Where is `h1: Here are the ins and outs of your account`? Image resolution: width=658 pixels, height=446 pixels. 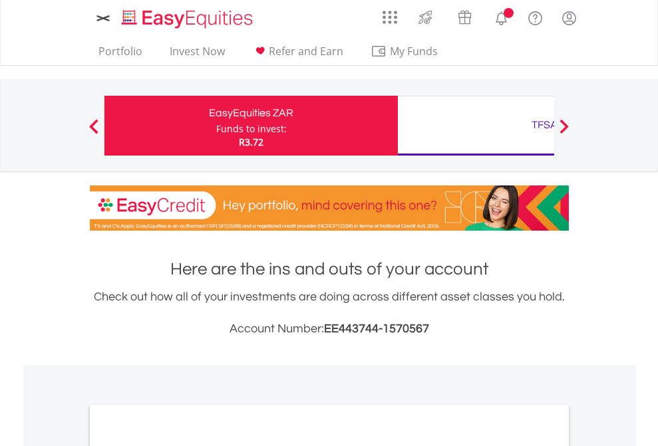 h1: Here are the ins and outs of your account is located at coordinates (329, 269).